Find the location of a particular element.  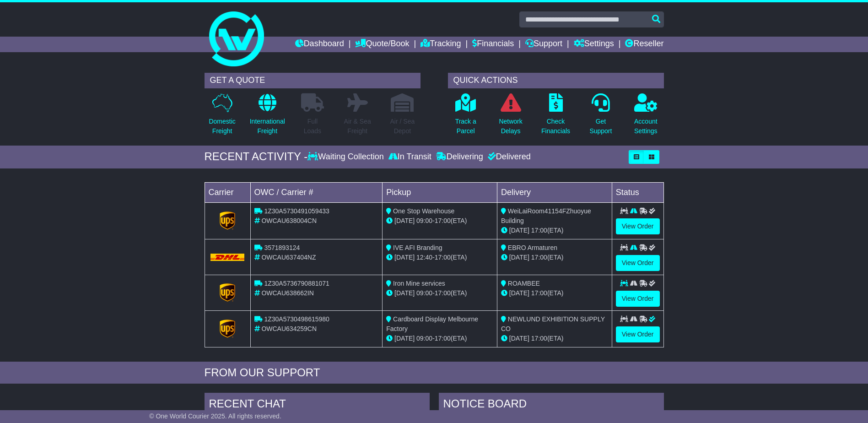

span: Cardboard Display Melbourne Factory is located at coordinates (432, 323).